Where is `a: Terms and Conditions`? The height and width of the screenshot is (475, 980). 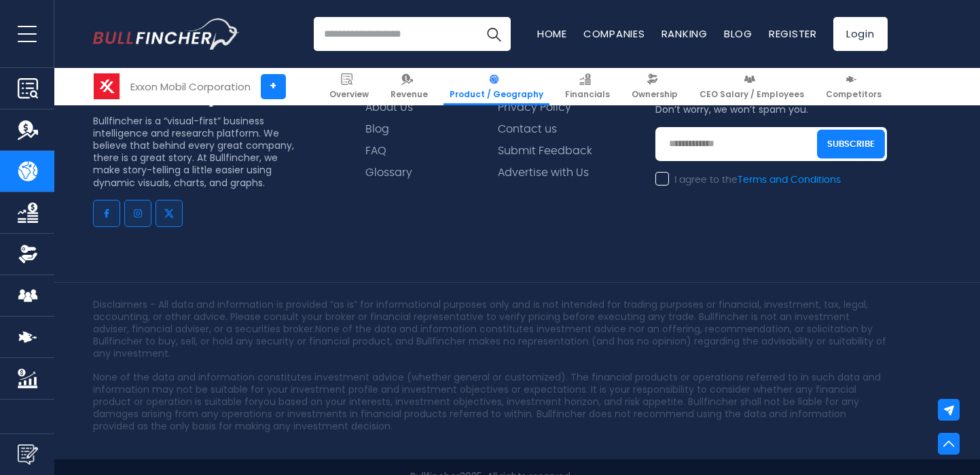
a: Terms and Conditions is located at coordinates (789, 180).